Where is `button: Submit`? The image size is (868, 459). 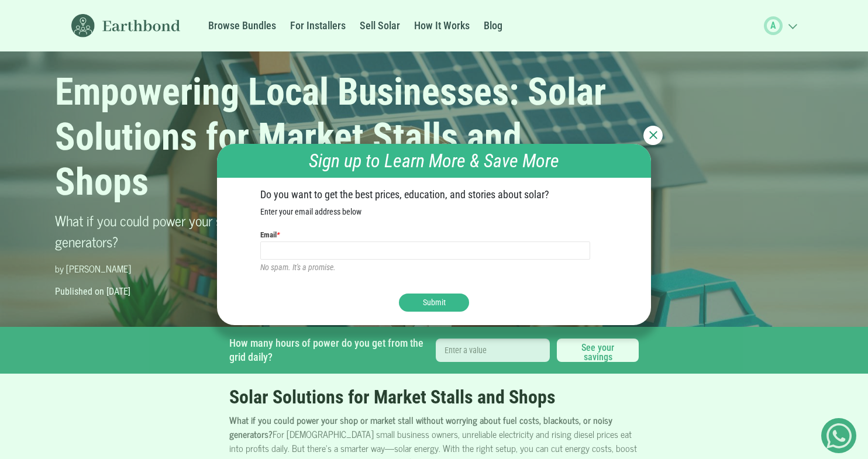 button: Submit is located at coordinates (434, 302).